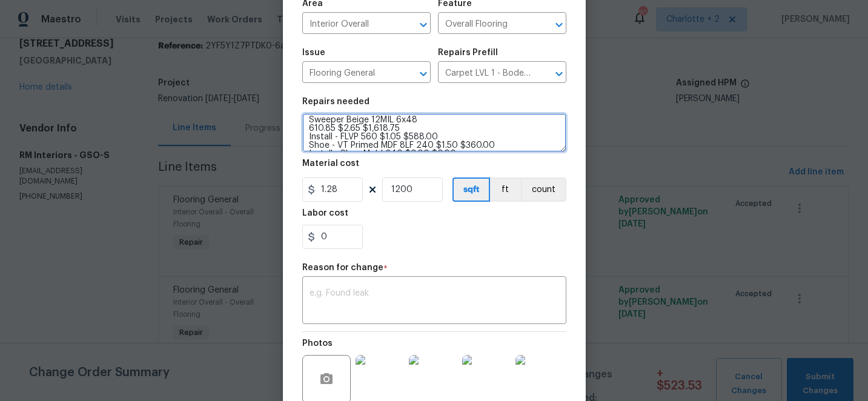  I want to click on textarea: Install new carpet. (Bodenger Way 749 Bird Bath, Beige) at all previously carpeted locations. To ..., so click(434, 133).